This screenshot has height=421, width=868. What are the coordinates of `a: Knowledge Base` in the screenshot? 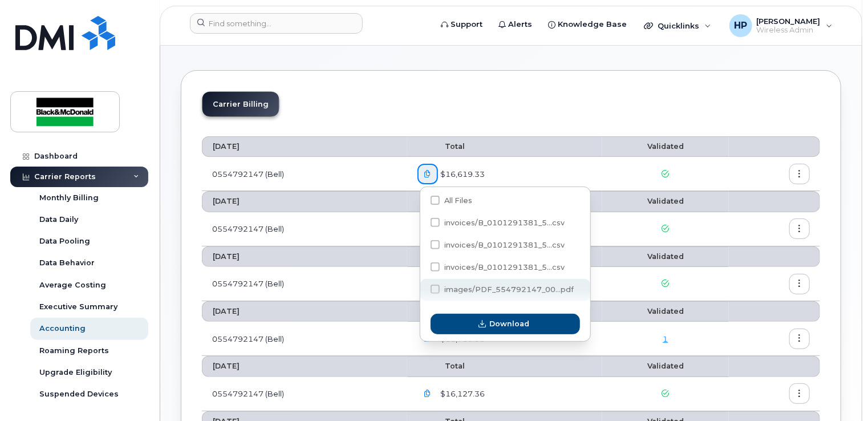 It's located at (587, 24).